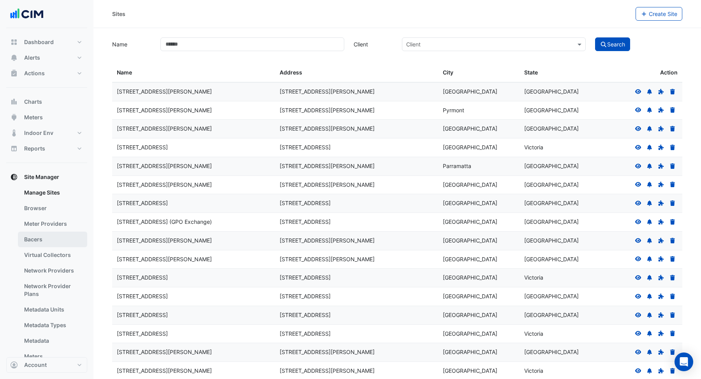 Image resolution: width=701 pixels, height=379 pixels. I want to click on app-icon: Alerts, so click(14, 58).